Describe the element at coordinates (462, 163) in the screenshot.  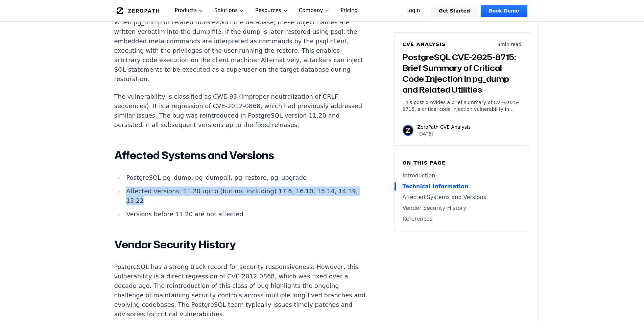
I see `h6: On this page` at that location.